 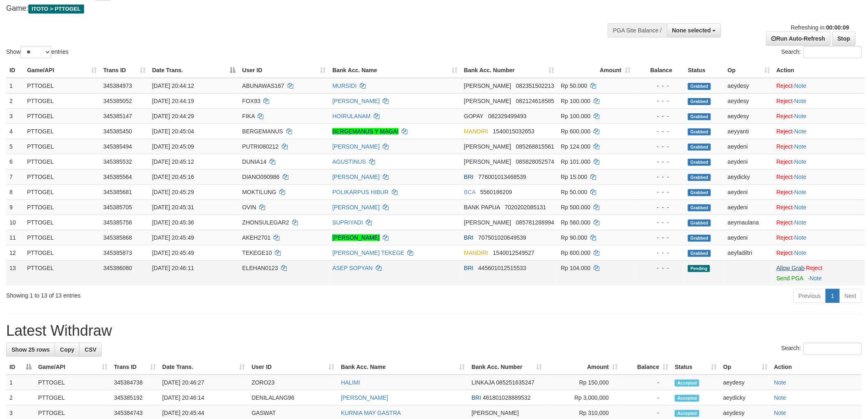 I want to click on a: Stop, so click(x=844, y=38).